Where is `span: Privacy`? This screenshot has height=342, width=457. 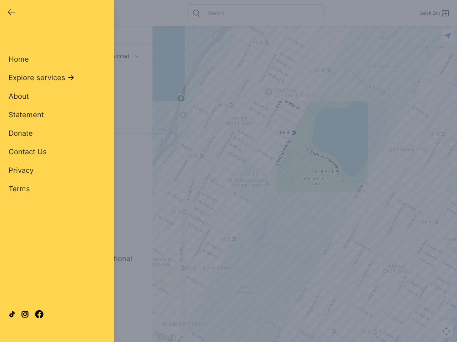
span: Privacy is located at coordinates (21, 171).